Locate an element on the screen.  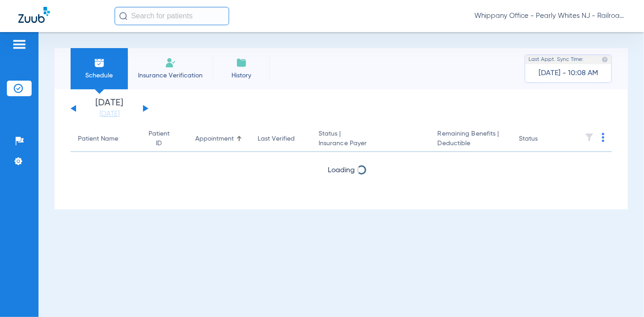
img: filter.svg is located at coordinates (589, 137).